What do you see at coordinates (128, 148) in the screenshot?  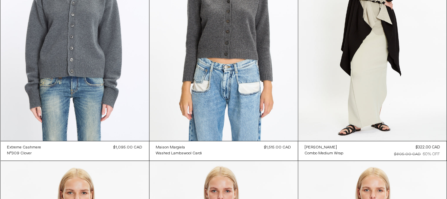 I see `div: $1,095.00 CAD` at bounding box center [128, 148].